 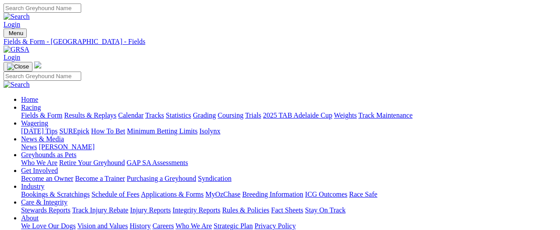 What do you see at coordinates (215, 178) in the screenshot?
I see `a: Syndication` at bounding box center [215, 178].